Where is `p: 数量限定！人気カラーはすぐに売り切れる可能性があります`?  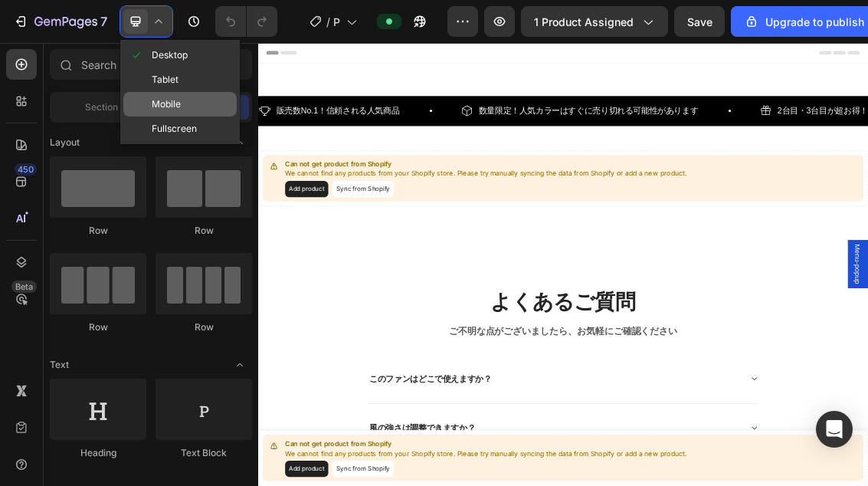 p: 数量限定！人気カラーはすぐに売り切れる可能性があります is located at coordinates (498, 103).